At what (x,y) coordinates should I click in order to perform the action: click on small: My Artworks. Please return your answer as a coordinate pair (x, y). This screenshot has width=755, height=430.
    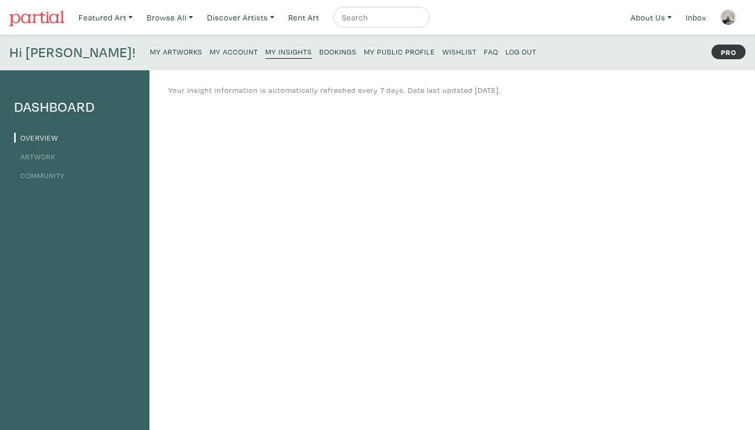
    Looking at the image, I should click on (176, 51).